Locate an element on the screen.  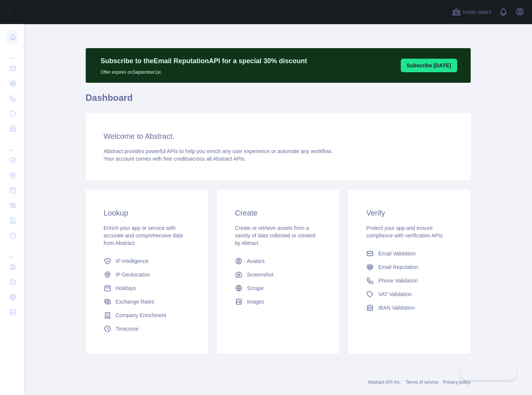
span: Screenshot is located at coordinates (260, 275).